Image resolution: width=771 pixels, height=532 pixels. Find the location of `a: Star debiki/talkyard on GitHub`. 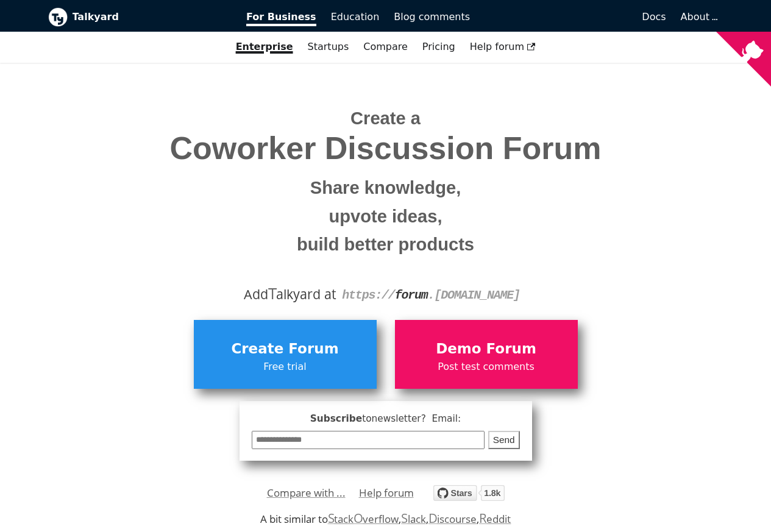

a: Star debiki/talkyard on GitHub is located at coordinates (469, 495).